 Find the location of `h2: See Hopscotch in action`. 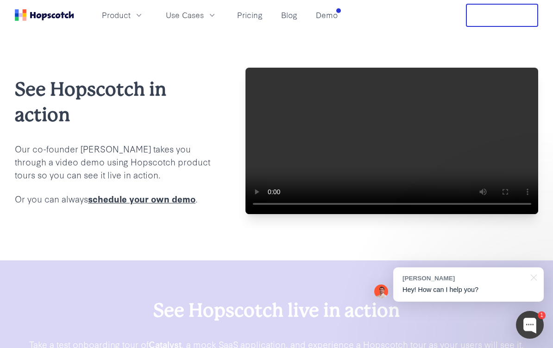

h2: See Hopscotch in action is located at coordinates (115, 102).